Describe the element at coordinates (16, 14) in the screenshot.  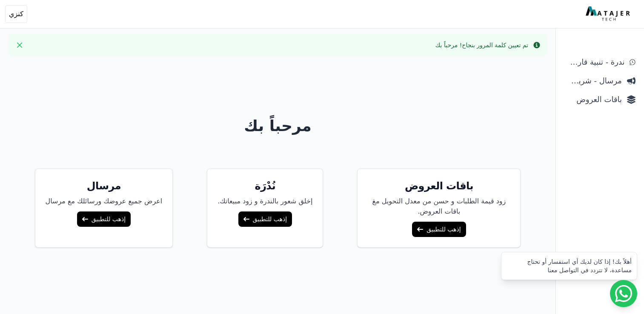
I see `button: كنزي` at that location.